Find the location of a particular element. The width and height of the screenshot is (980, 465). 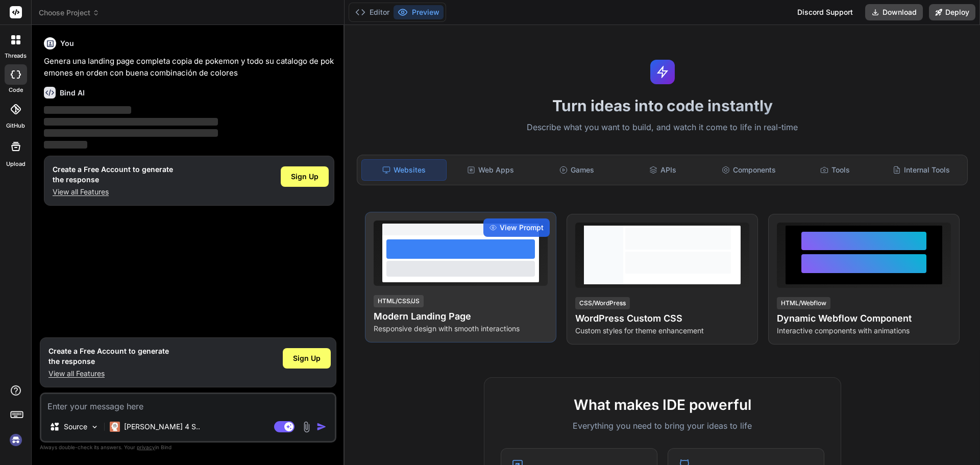

p: Source is located at coordinates (75, 427).